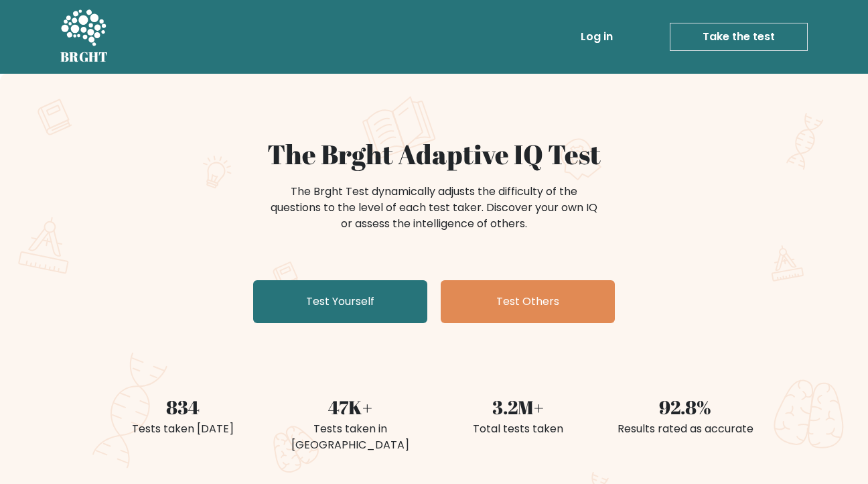  I want to click on a: Test Others, so click(528, 302).